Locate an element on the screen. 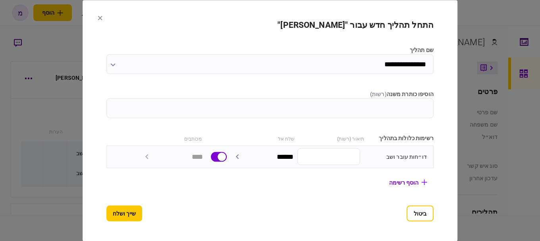  input: שם תהליך is located at coordinates (270, 64).